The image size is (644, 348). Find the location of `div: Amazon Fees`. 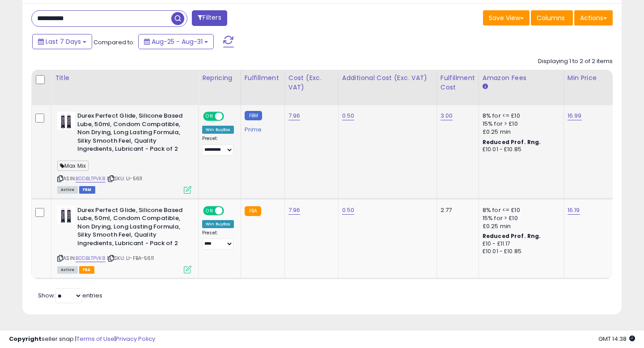

div: Amazon Fees is located at coordinates (521, 78).